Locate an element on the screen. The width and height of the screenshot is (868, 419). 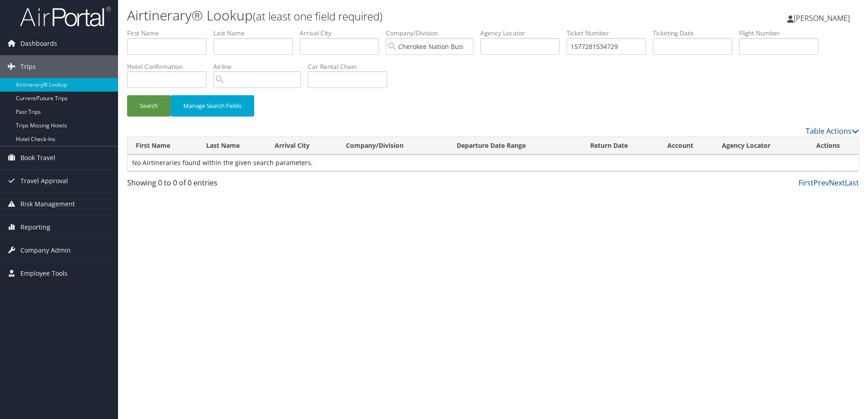
span: Dashboards is located at coordinates (39, 43).